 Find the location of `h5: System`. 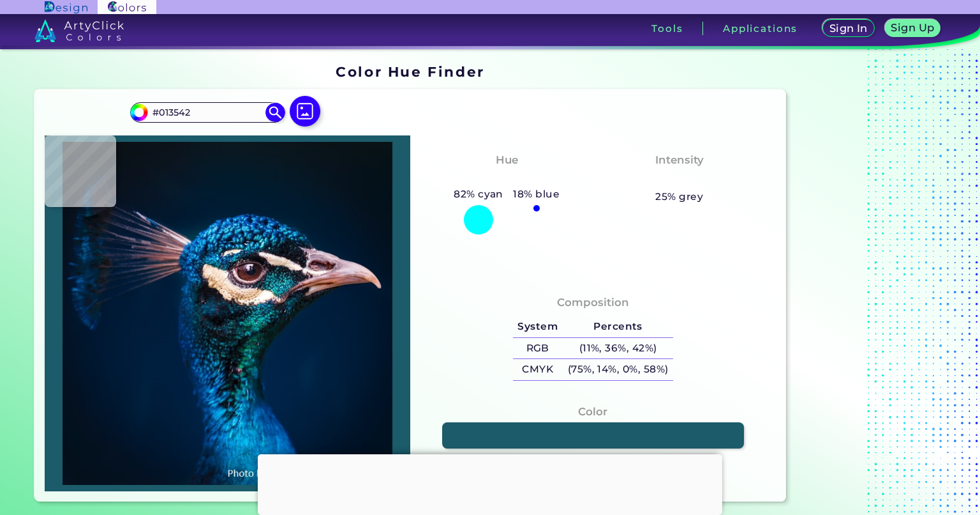

h5: System is located at coordinates (538, 327).